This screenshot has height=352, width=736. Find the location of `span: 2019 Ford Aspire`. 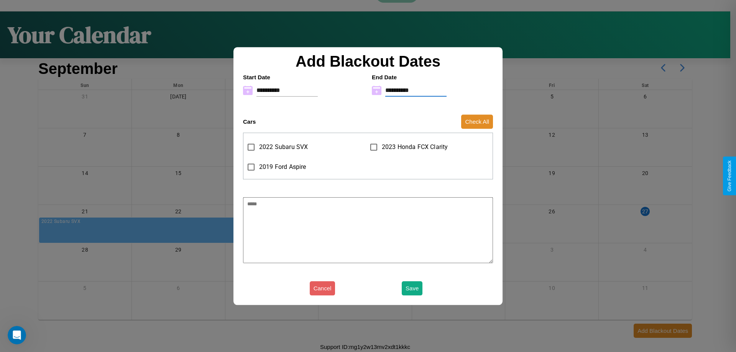

span: 2019 Ford Aspire is located at coordinates (282, 167).